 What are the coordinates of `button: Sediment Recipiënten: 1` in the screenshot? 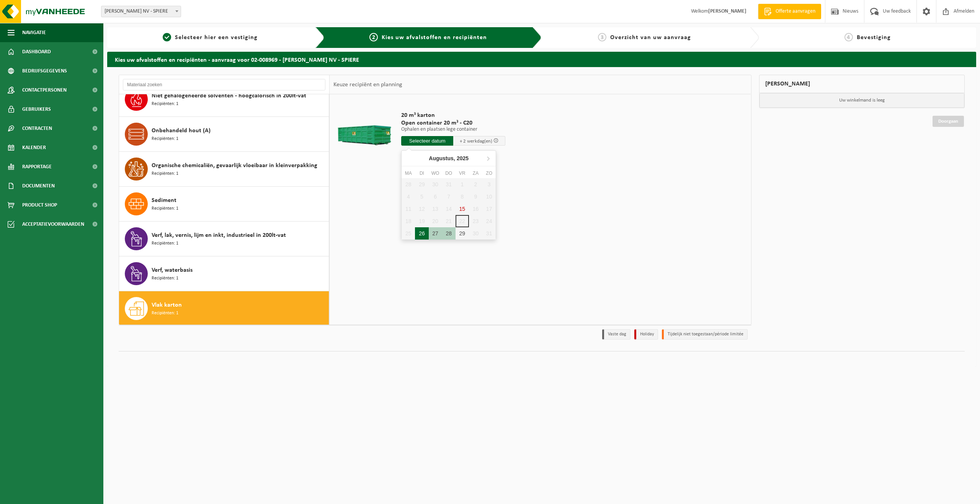 It's located at (224, 204).